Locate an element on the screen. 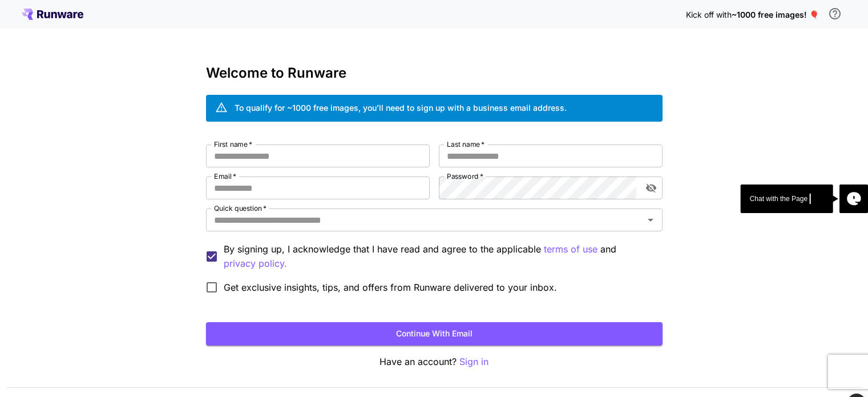 Image resolution: width=868 pixels, height=397 pixels. button: Sign in is located at coordinates (473, 361).